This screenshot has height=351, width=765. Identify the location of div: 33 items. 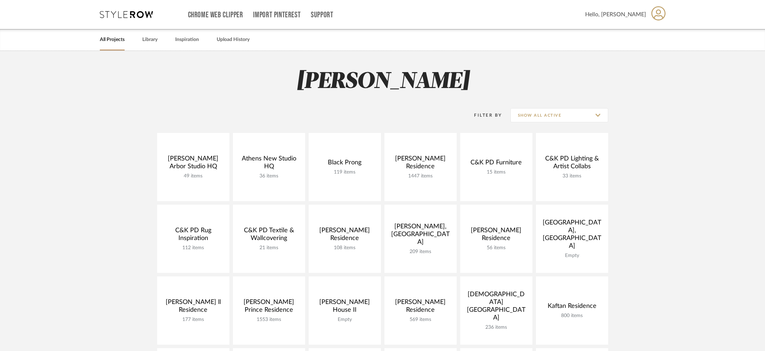
(572, 176).